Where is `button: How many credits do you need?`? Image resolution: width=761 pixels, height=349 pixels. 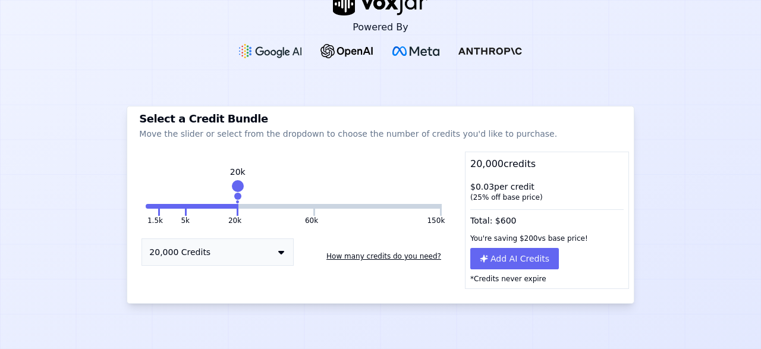
button: How many credits do you need? is located at coordinates (383, 256).